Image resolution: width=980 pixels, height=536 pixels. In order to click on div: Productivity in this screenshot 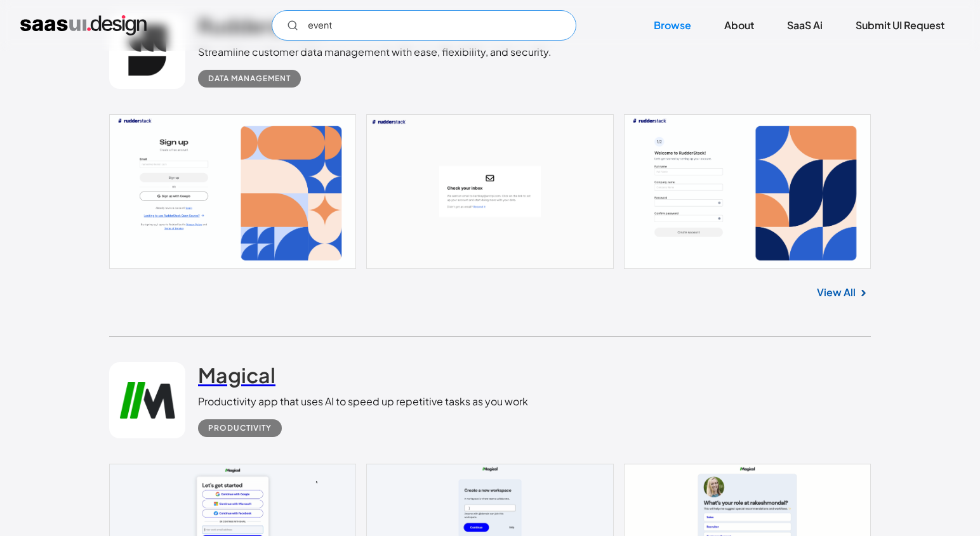, I will do `click(240, 428)`.